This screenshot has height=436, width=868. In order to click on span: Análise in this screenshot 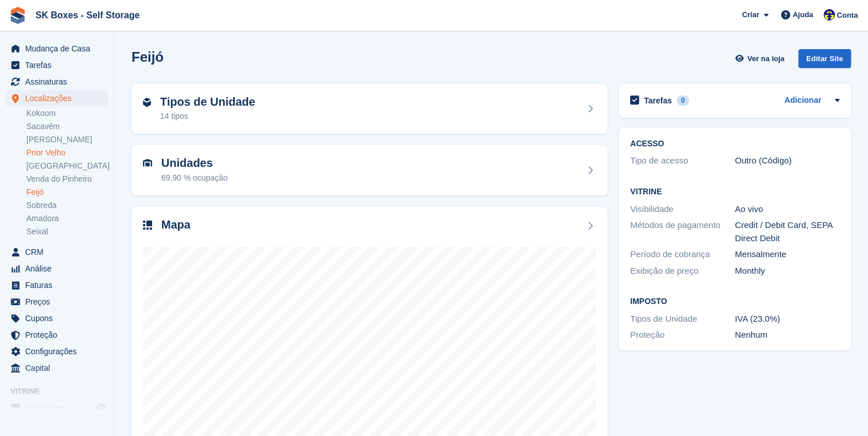, I will do `click(59, 269)`.